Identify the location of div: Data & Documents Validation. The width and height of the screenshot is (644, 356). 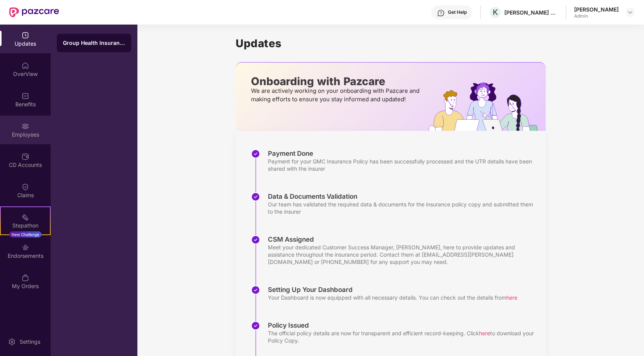
(403, 197).